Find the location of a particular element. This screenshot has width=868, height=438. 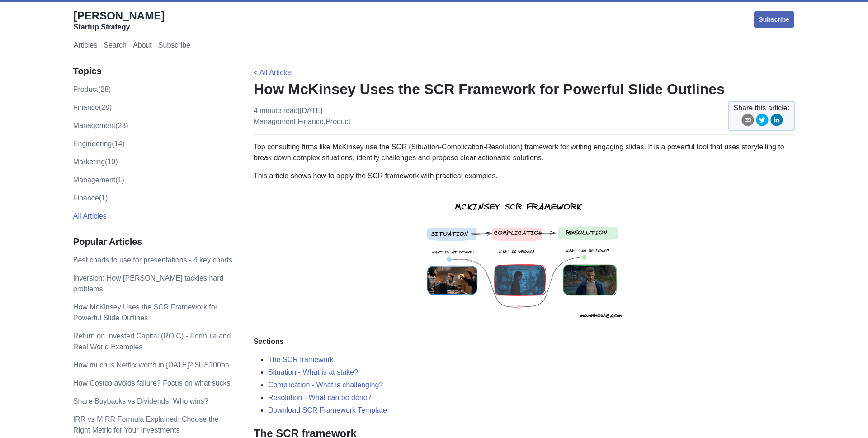

span: Share this article: is located at coordinates (762, 108).